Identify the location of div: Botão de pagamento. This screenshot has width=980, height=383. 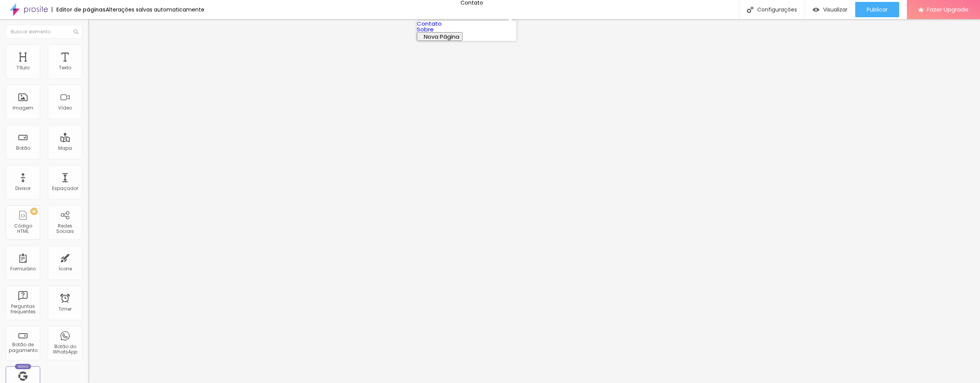
(23, 348).